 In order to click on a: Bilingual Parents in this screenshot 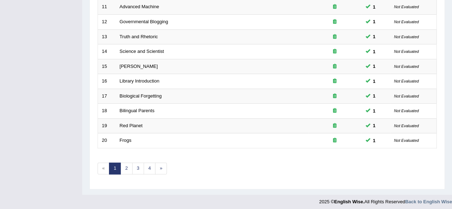, I will do `click(137, 110)`.